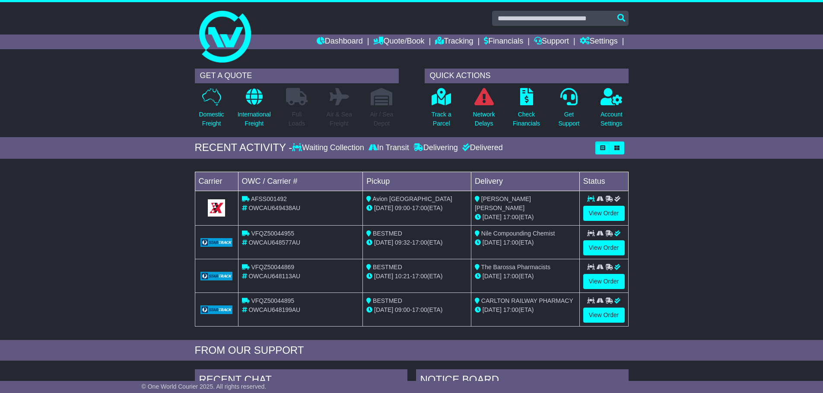  What do you see at coordinates (603, 181) in the screenshot?
I see `td: Status` at bounding box center [603, 181].